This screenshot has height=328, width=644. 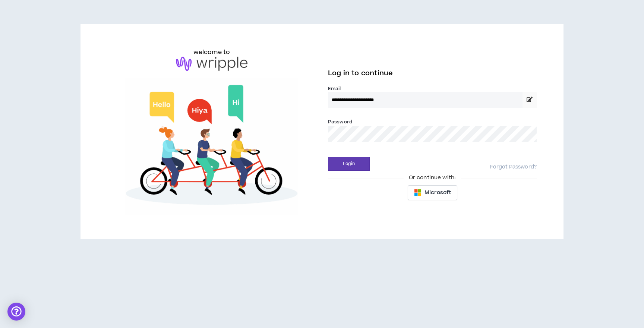 I want to click on a: Forgot Password?, so click(x=513, y=167).